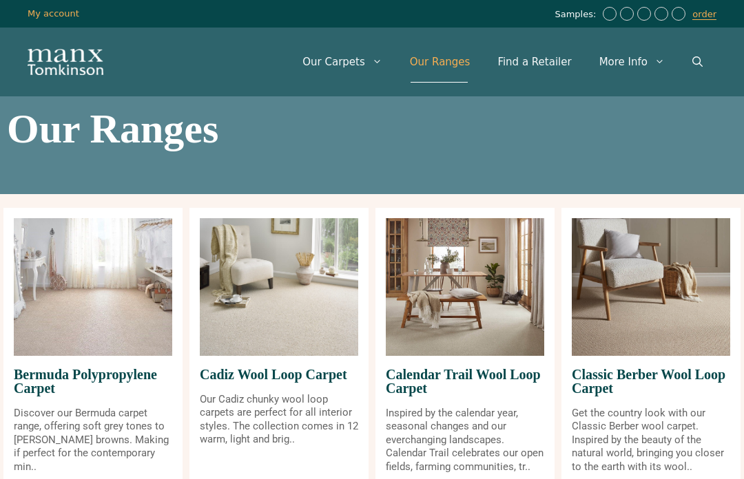 Image resolution: width=744 pixels, height=479 pixels. I want to click on span: Bermuda Polypropylene Carpet, so click(93, 382).